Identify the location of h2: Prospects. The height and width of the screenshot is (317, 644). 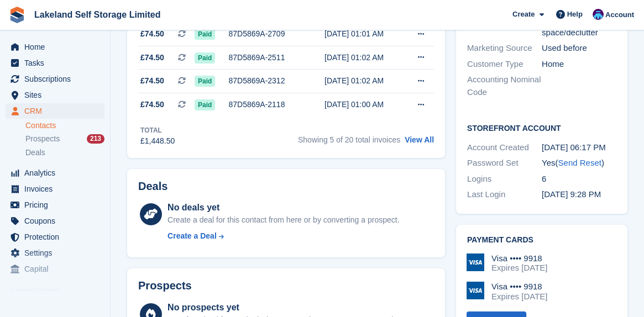
(164, 286).